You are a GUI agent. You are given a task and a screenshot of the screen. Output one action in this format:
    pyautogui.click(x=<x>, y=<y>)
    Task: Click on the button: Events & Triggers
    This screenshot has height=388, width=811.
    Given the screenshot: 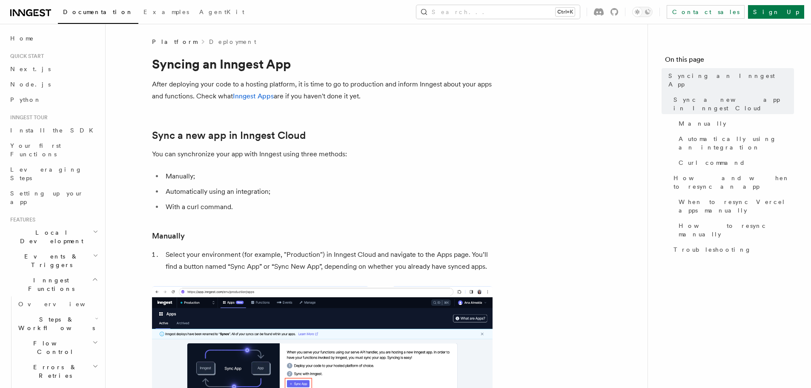 What is the action you would take?
    pyautogui.click(x=53, y=261)
    